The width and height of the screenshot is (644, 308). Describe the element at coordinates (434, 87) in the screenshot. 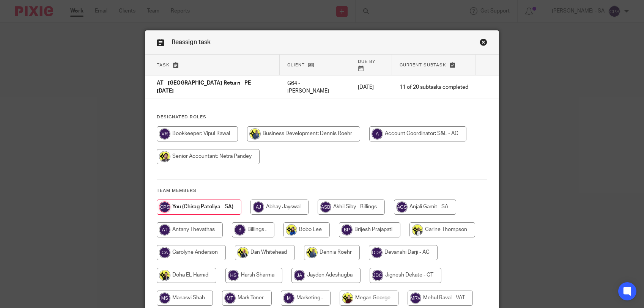

I see `td: 11 of 20 subtasks completed` at that location.